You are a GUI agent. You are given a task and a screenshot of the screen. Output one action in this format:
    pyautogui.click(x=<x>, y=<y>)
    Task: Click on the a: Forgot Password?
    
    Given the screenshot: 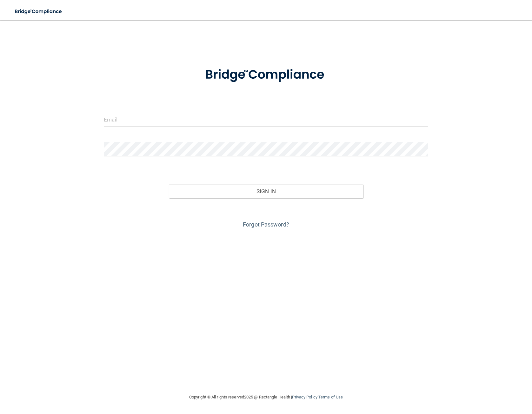 What is the action you would take?
    pyautogui.click(x=266, y=224)
    